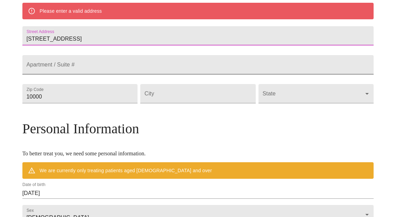 The width and height of the screenshot is (396, 217). I want to click on div: Please enter a valid address, so click(71, 11).